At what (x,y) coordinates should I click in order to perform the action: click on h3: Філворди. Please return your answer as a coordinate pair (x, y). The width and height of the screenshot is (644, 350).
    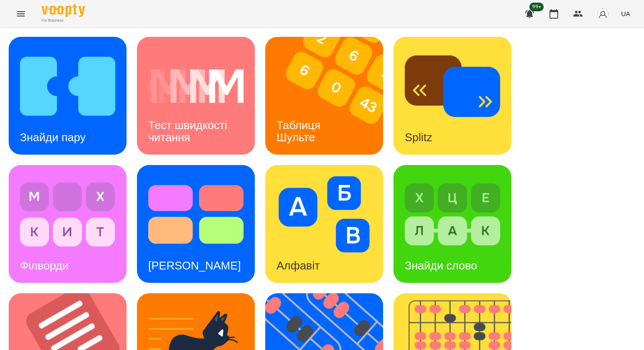
    Looking at the image, I should click on (44, 266).